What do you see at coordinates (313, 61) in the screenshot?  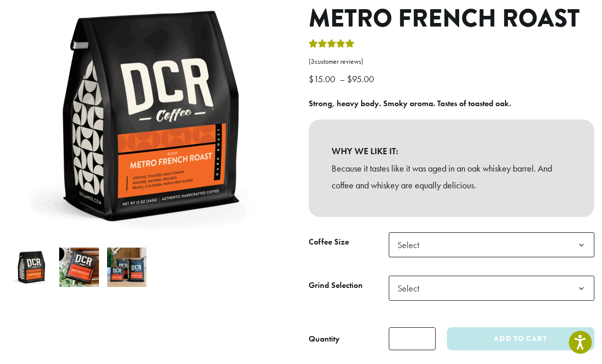 I see `span: 3` at bounding box center [313, 61].